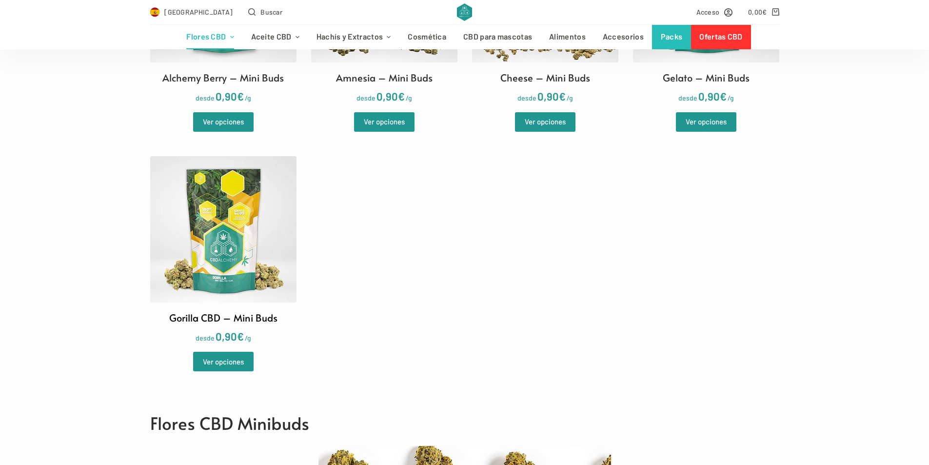 Image resolution: width=929 pixels, height=465 pixels. What do you see at coordinates (192, 12) in the screenshot?
I see `a: Select Country` at bounding box center [192, 12].